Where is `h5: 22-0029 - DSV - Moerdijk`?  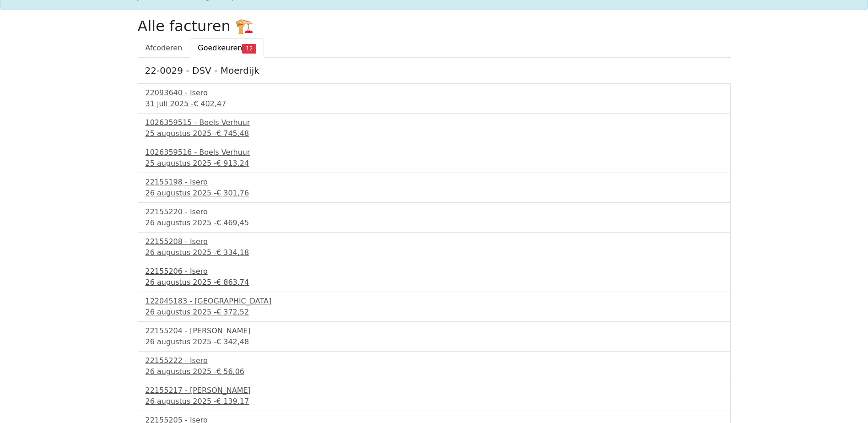 h5: 22-0029 - DSV - Moerdijk is located at coordinates (435, 70).